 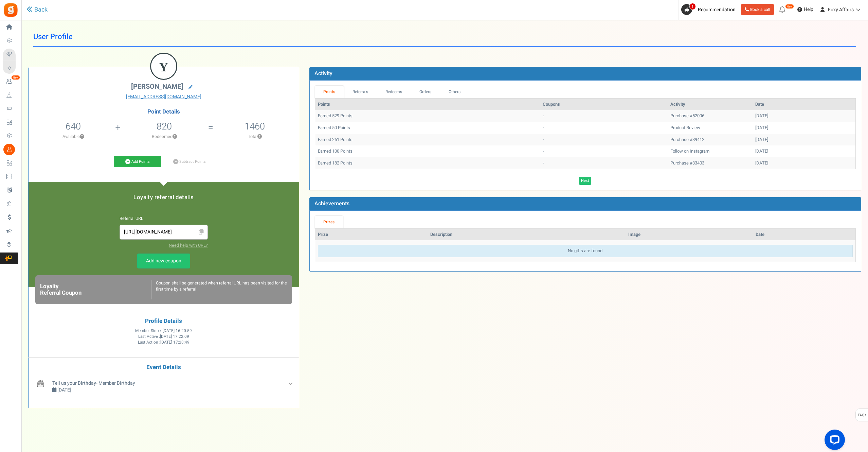 I want to click on p: Available, so click(x=73, y=136).